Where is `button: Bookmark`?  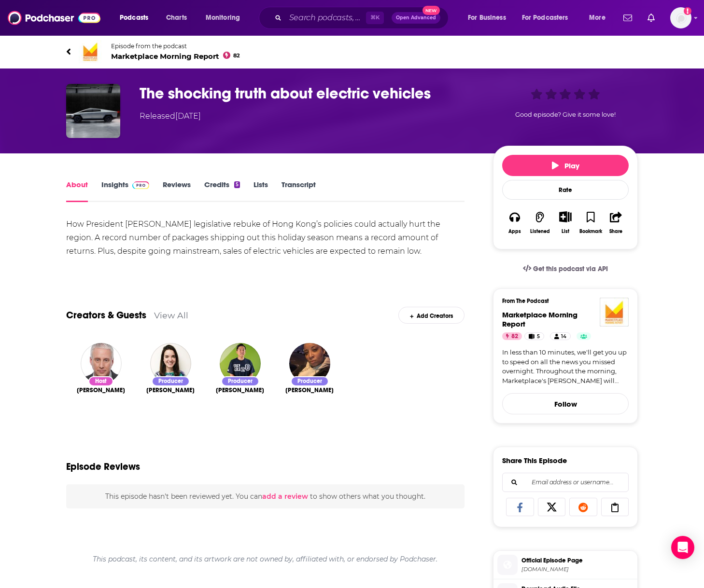
button: Bookmark is located at coordinates (590, 222).